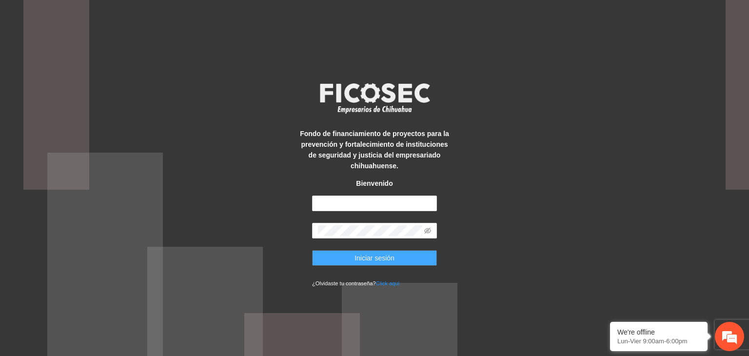 The width and height of the screenshot is (749, 356). Describe the element at coordinates (374, 258) in the screenshot. I see `span: Iniciar sesión` at that location.